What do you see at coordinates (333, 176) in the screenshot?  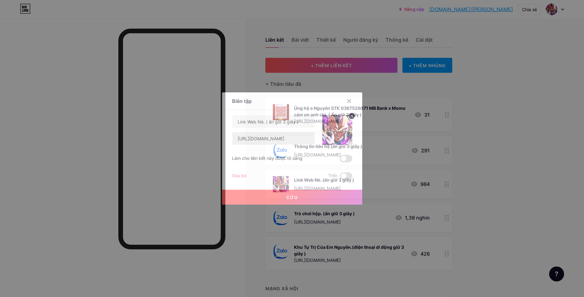 I see `font: Trốn` at bounding box center [333, 176].